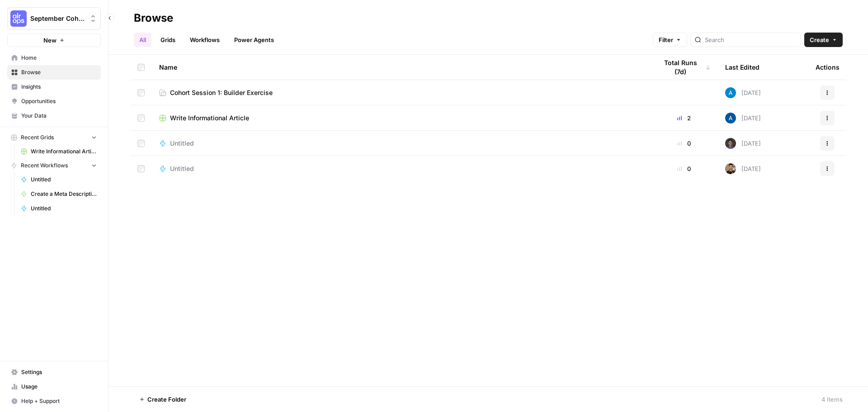 The image size is (868, 412). Describe the element at coordinates (58, 86) in the screenshot. I see `span: Insights` at that location.